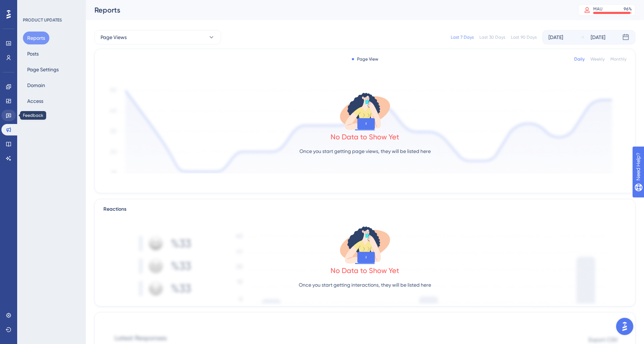  I want to click on p: Once you start getting page views, they will be listed here, so click(365, 151).